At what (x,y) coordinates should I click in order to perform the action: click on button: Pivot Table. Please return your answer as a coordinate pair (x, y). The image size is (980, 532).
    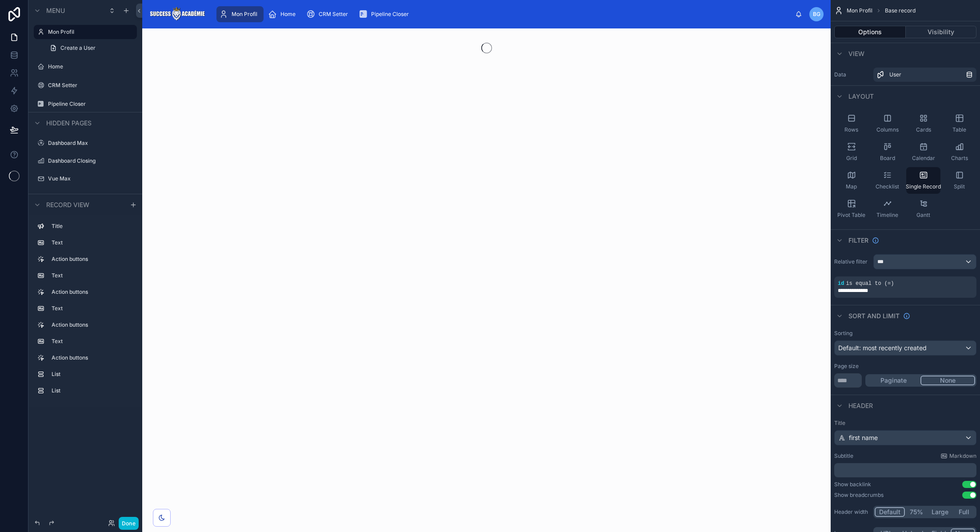
    Looking at the image, I should click on (851, 209).